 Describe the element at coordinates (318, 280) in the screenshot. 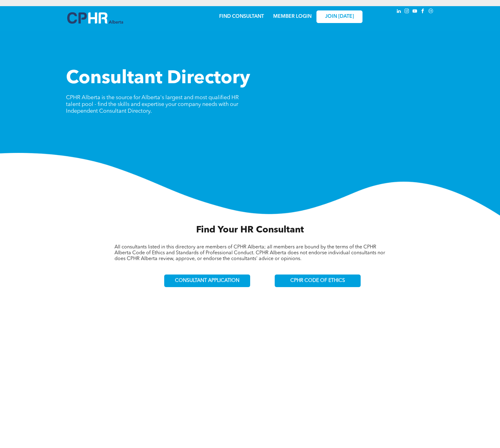

I see `a: CPHR CODE OF ETHICS` at that location.